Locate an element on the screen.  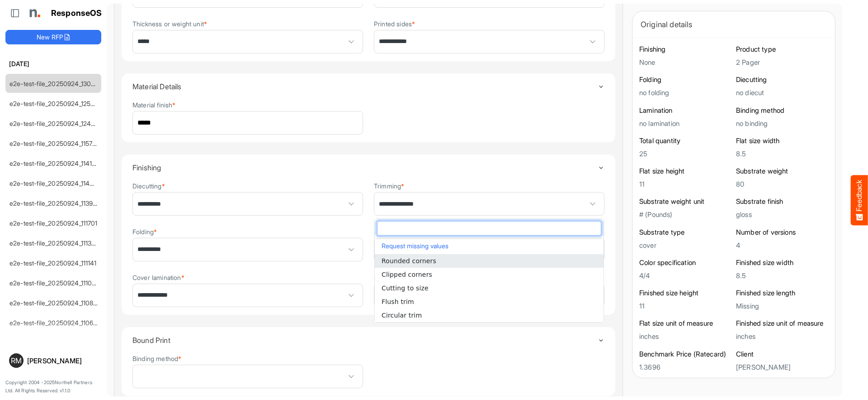
a: e2e-test-file_20250924_130320 is located at coordinates (56, 84).